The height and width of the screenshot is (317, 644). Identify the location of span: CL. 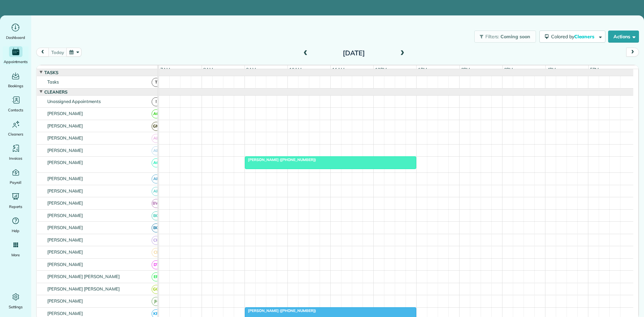
(156, 252).